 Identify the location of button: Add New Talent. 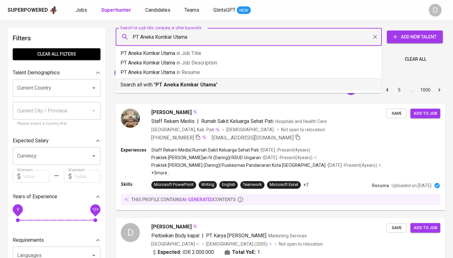
(415, 37).